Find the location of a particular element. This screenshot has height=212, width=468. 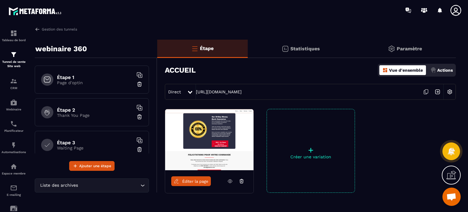

p: Planificateur is located at coordinates (14, 130).